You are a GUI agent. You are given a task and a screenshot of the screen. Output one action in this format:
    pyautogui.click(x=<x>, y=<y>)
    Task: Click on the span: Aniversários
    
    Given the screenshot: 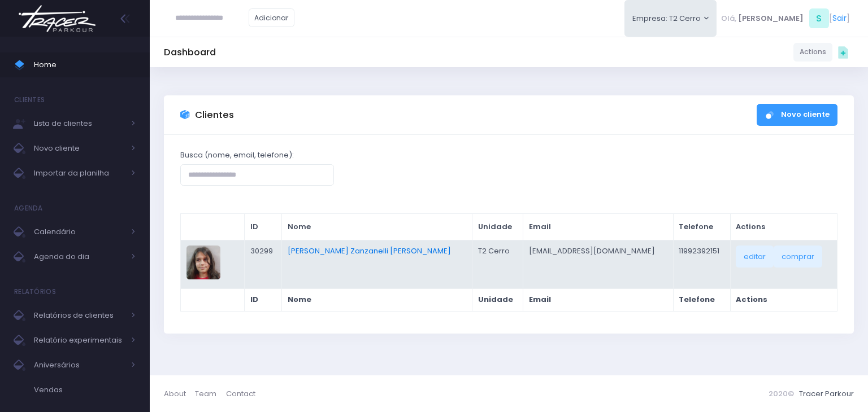 What is the action you would take?
    pyautogui.click(x=79, y=365)
    